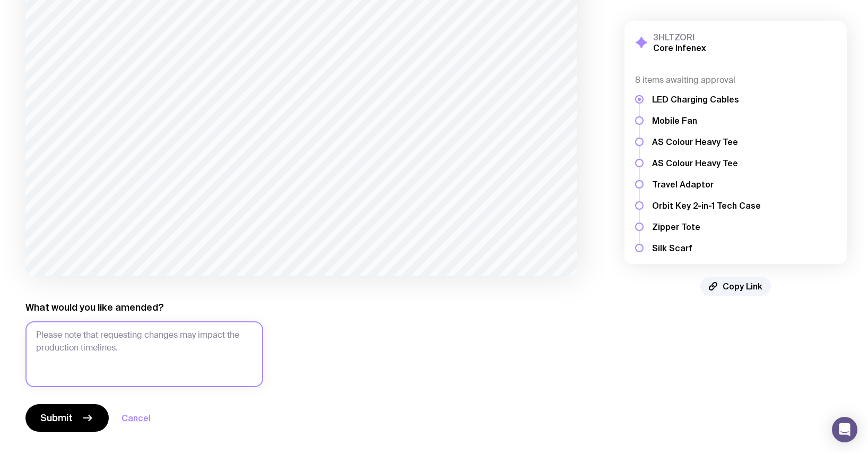 The height and width of the screenshot is (453, 868). I want to click on span: Submit, so click(56, 418).